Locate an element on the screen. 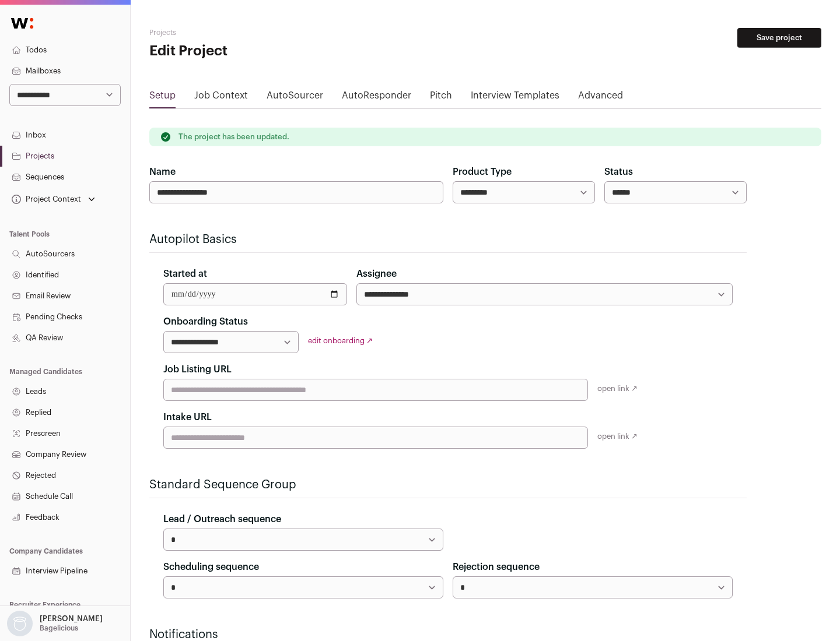 The height and width of the screenshot is (641, 840). h2: Autopilot Basics is located at coordinates (448, 240).